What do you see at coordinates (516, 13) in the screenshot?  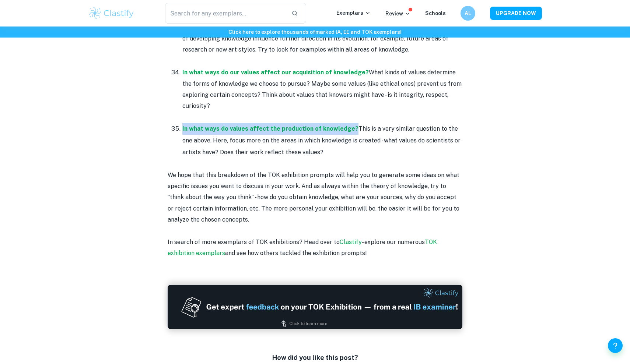 I see `button: UPGRADE NOW` at bounding box center [516, 13].